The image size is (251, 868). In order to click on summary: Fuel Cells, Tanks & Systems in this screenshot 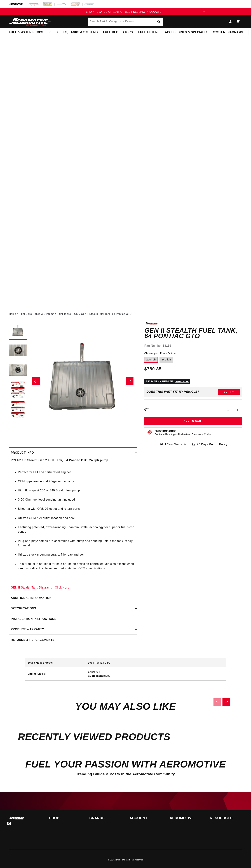, I will do `click(73, 32)`.